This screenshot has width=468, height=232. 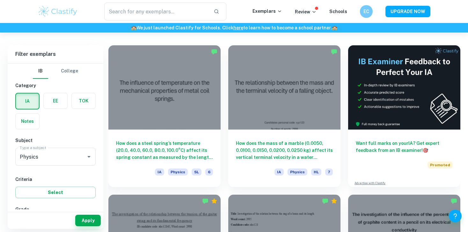 I want to click on input: Search for any exemplars..., so click(x=156, y=11).